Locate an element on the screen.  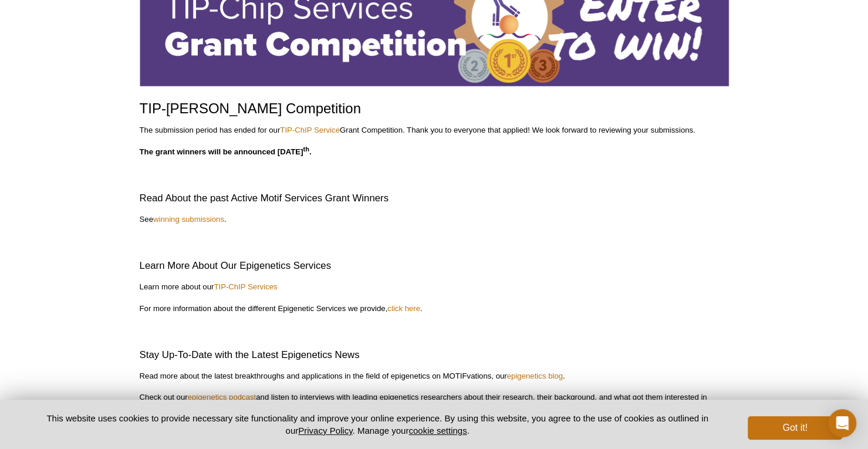
p: See . is located at coordinates (434, 219).